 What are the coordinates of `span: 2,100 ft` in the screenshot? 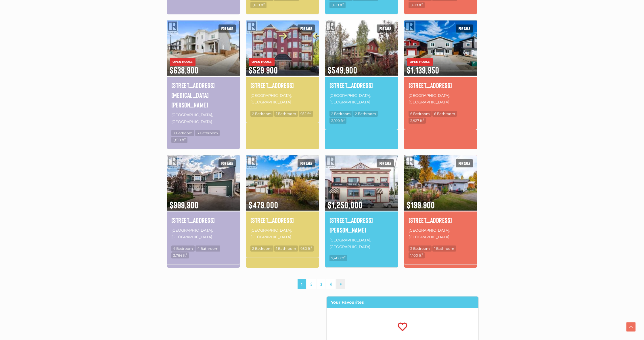 It's located at (338, 120).